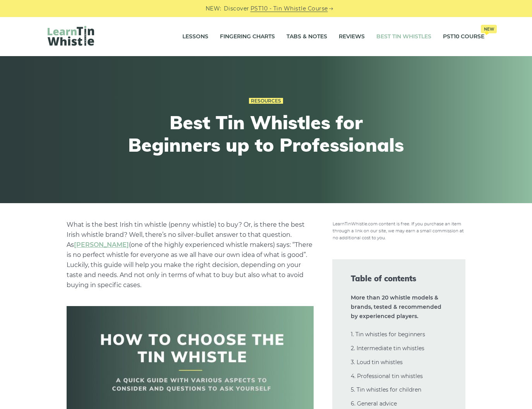 The height and width of the screenshot is (409, 532). What do you see at coordinates (71, 35) in the screenshot?
I see `img: LearnTinWhistle.com` at bounding box center [71, 35].